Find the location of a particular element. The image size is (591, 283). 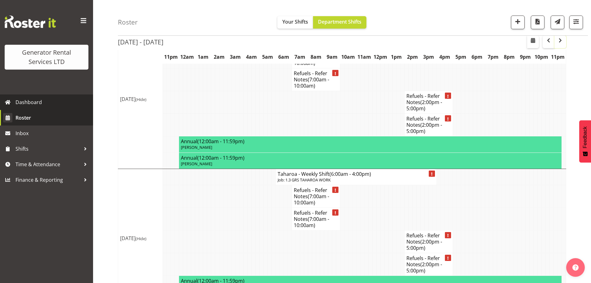

button: Add a new shift is located at coordinates (518, 22).